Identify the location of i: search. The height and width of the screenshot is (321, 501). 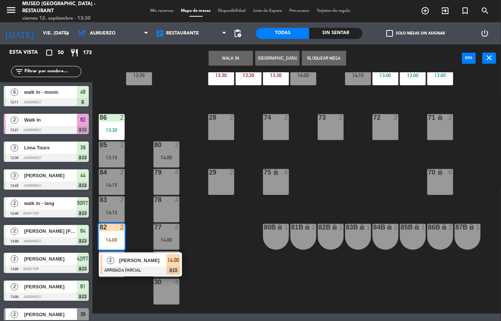
(486, 11).